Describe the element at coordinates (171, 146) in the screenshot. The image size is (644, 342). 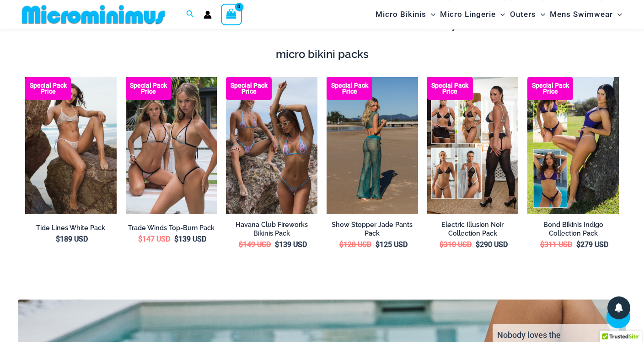
I see `a: Top Bum Pack (1) Trade Winds IvoryInk 317 Top 453 Micro 03Trade Winds IvoryInk 317 Top 453 Micro 03` at that location.